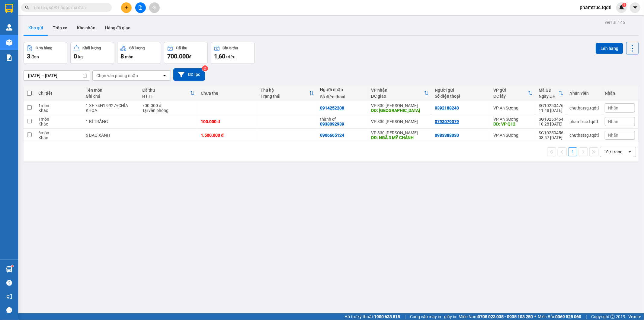  I want to click on div: Mã GD, so click(549, 90).